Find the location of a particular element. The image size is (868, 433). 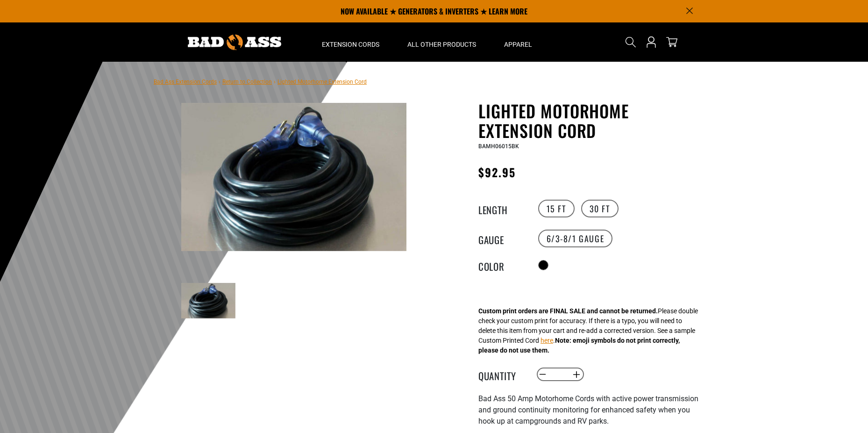

legend: Gauge is located at coordinates (502, 239).